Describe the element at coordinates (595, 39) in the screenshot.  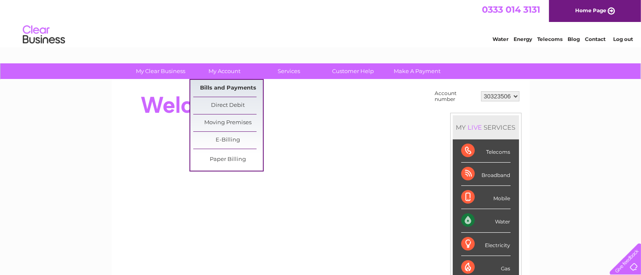
I see `a: Contact` at that location.